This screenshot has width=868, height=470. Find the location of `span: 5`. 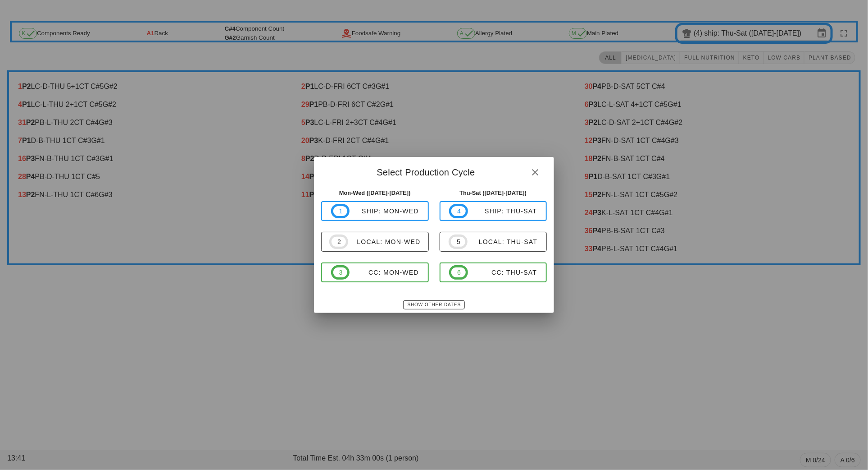

span: 5 is located at coordinates (459, 241).